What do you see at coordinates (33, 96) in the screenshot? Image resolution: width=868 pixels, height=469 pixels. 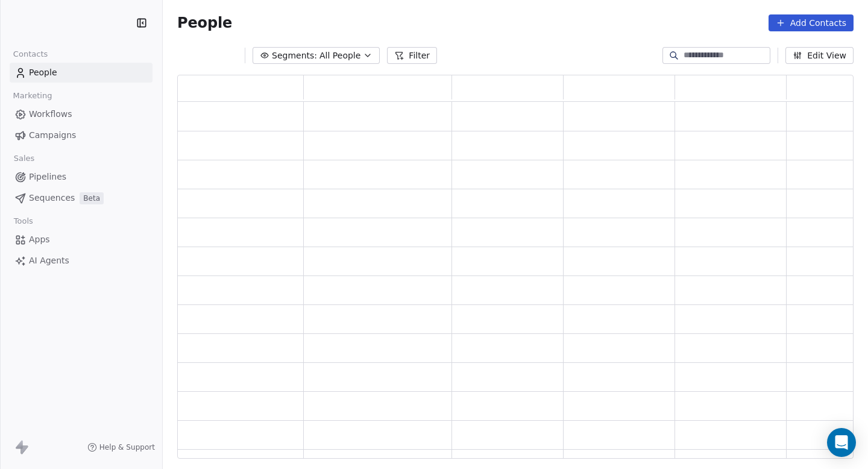 I see `span: Marketing` at bounding box center [33, 96].